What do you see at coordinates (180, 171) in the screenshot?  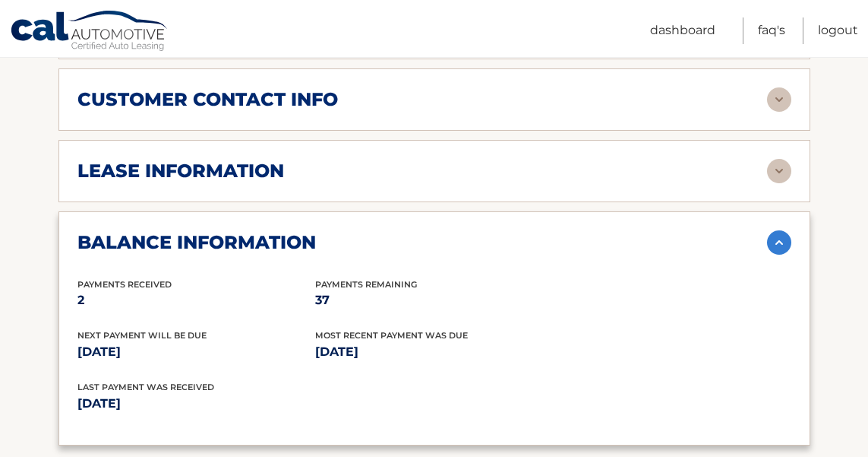 I see `h2: lease information` at bounding box center [180, 171].